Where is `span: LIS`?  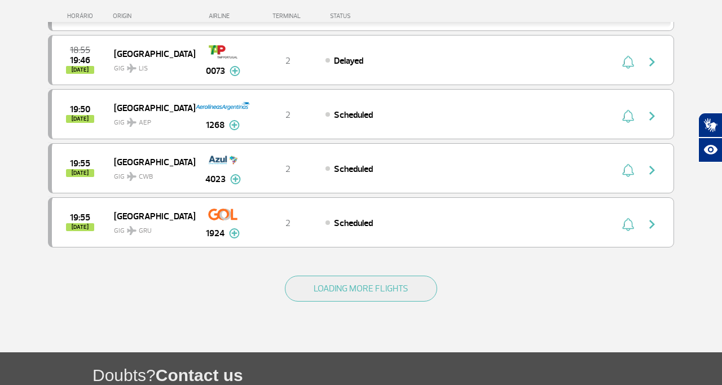
span: LIS is located at coordinates (143, 69).